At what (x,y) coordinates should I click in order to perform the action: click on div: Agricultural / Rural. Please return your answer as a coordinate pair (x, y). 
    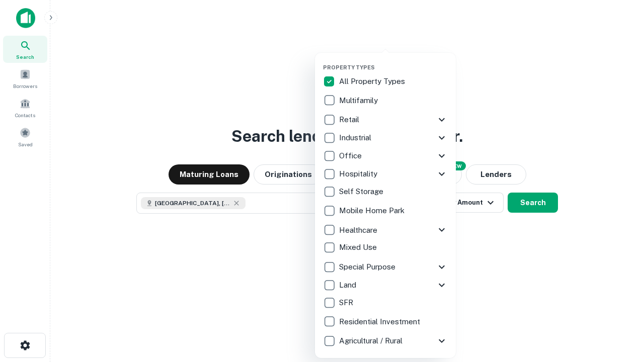
    Looking at the image, I should click on (385, 341).